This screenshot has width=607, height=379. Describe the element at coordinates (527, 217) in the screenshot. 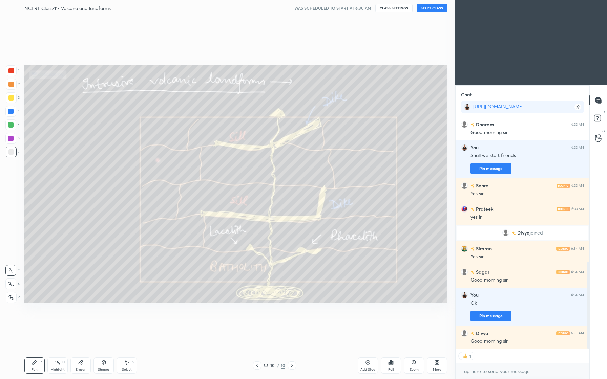

I see `div: yes ir` at that location.